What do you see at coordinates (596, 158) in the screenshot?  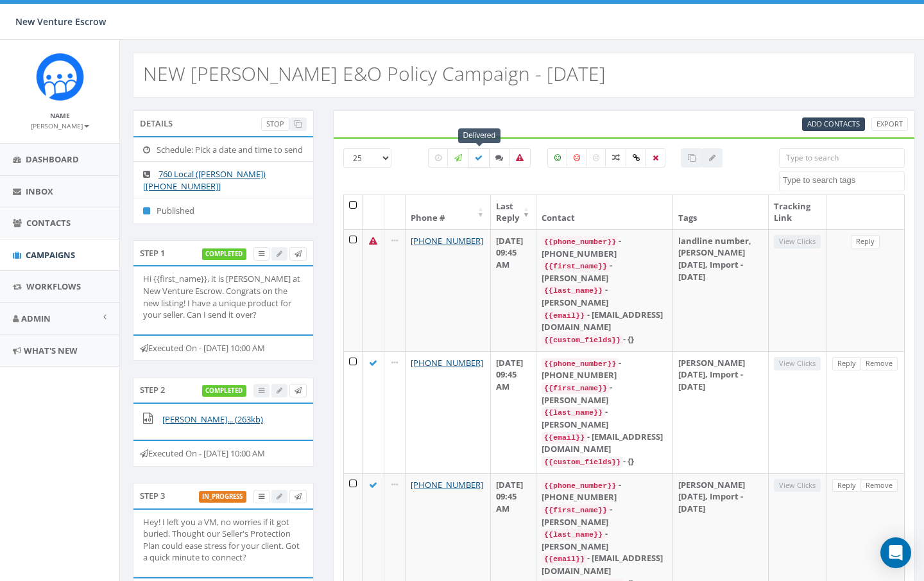 I see `label: Neutral` at bounding box center [596, 158].